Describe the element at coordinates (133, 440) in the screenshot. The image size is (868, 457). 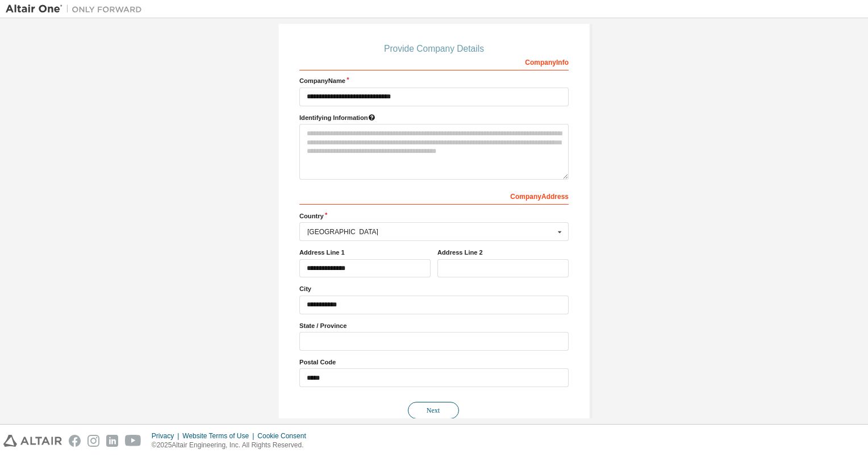
I see `img: youtube.svg` at that location.